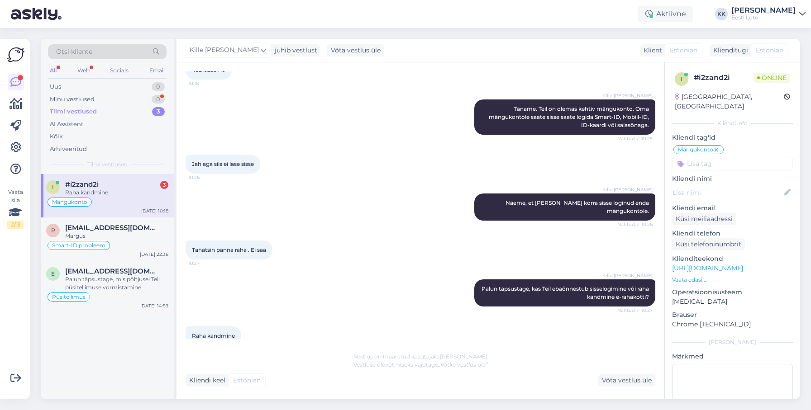 Image resolution: width=811 pixels, height=410 pixels. I want to click on span: Otsi kliente, so click(74, 52).